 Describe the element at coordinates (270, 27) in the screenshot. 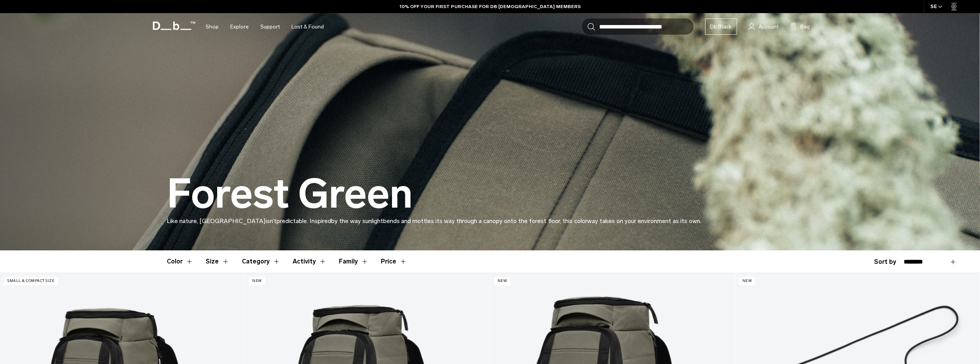

I see `a: Support` at that location.